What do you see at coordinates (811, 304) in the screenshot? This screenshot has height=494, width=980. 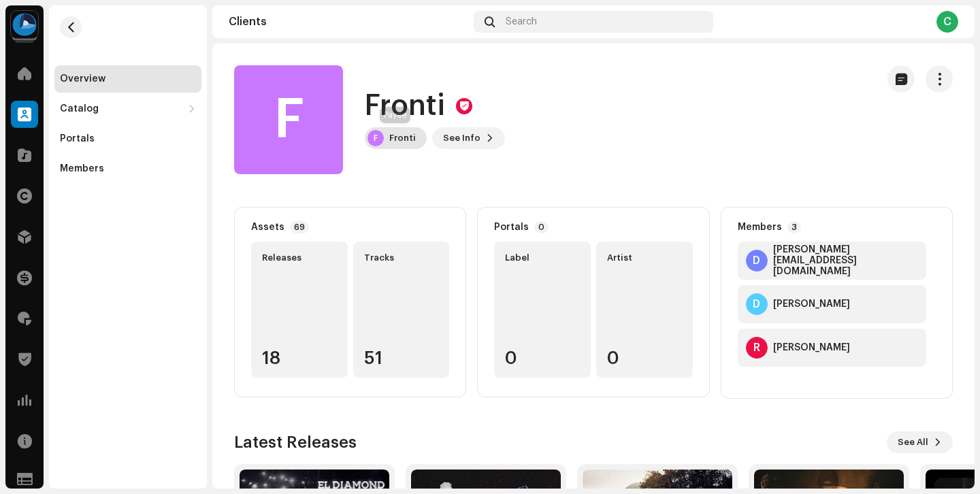 I see `div: Domingo Melendez` at bounding box center [811, 304].